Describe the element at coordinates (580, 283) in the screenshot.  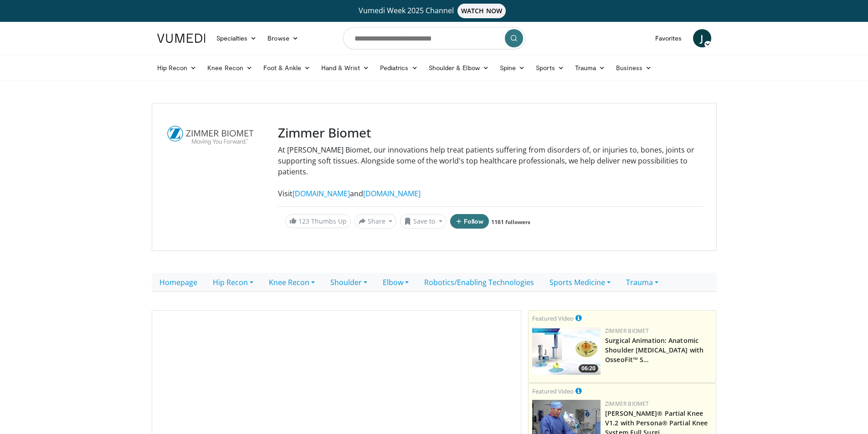
I see `a: Sports Medicine` at that location.